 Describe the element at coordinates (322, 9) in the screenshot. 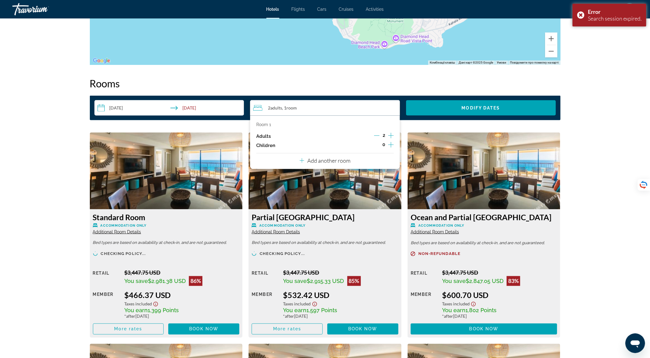

I see `span: Cars` at that location.